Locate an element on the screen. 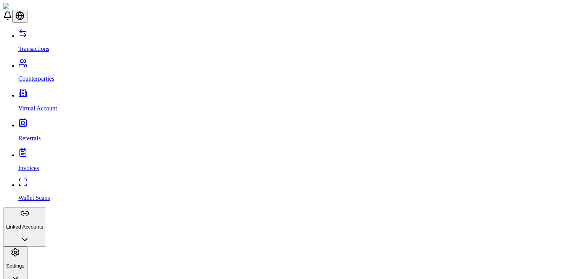  button: Linked Accounts is located at coordinates (24, 227).